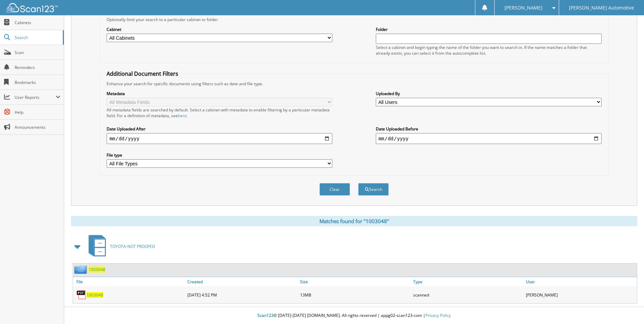  Describe the element at coordinates (219, 155) in the screenshot. I see `label: File type` at that location.